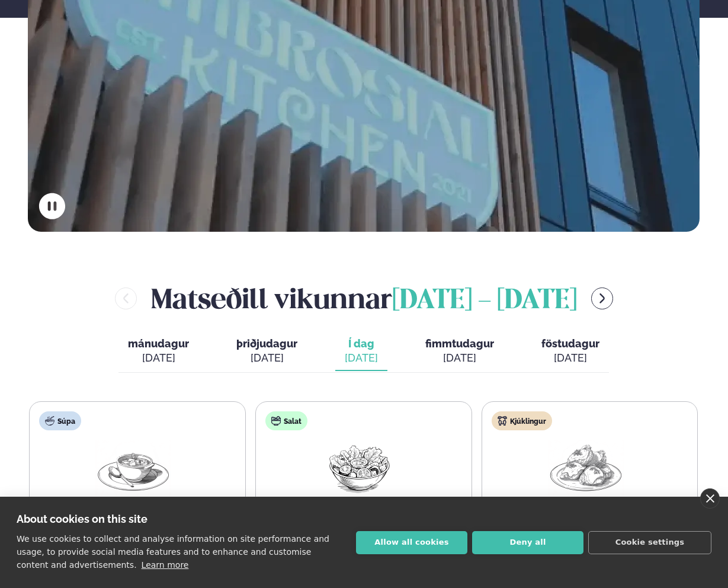 This screenshot has width=728, height=588. What do you see at coordinates (286, 421) in the screenshot?
I see `div: Salat` at bounding box center [286, 421].